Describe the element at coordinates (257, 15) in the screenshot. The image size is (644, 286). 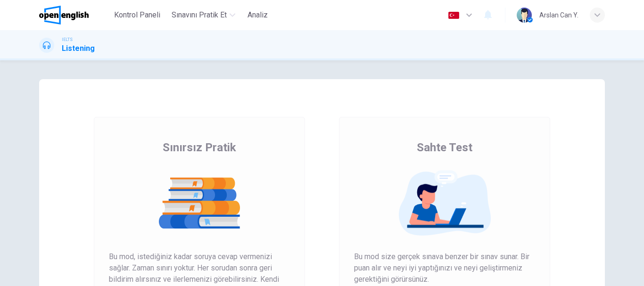
I see `span: Analiz` at that location.